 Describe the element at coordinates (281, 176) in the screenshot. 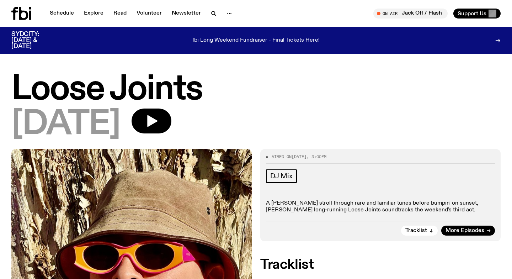

I see `a: DJ Mix` at that location.